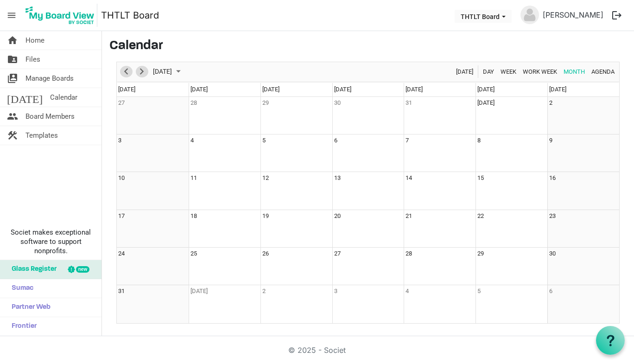 The height and width of the screenshot is (364, 634). What do you see at coordinates (266, 103) in the screenshot?
I see `div: Tuesday, July 29, 2025` at bounding box center [266, 103].